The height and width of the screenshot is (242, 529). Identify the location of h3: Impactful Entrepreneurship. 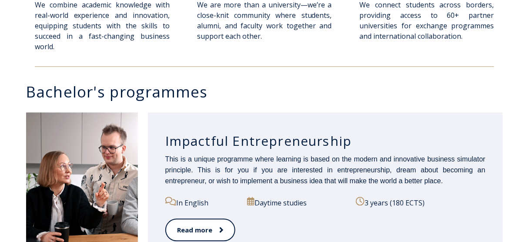
(325, 141).